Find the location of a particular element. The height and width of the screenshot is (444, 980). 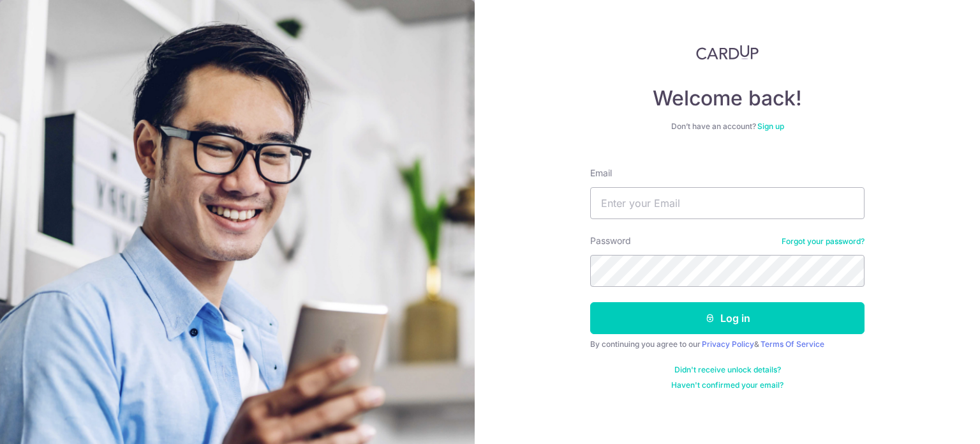

input: Enter your Email is located at coordinates (727, 203).